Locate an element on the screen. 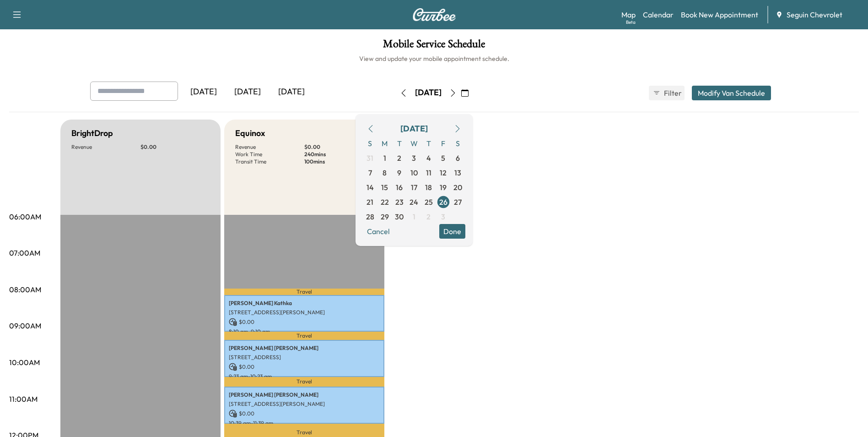 Image resolution: width=868 pixels, height=437 pixels. span: 27 is located at coordinates (458, 202).